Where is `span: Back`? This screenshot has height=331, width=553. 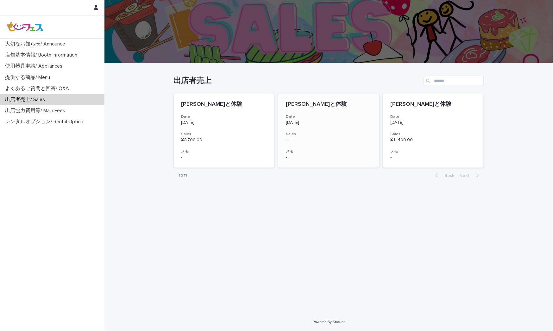
span: Back is located at coordinates (447, 176).